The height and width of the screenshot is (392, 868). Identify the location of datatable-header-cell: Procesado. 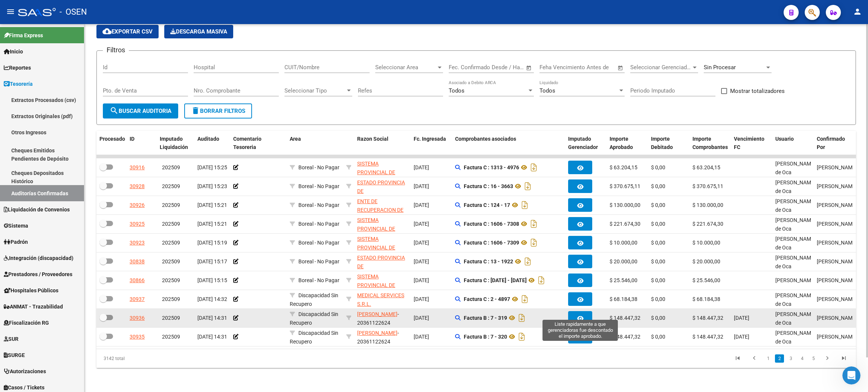
(112, 144).